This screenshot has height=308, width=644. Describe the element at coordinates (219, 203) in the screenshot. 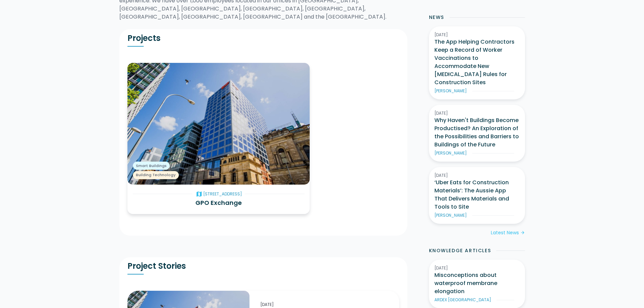

I see `h3: GPO Exchange` at that location.